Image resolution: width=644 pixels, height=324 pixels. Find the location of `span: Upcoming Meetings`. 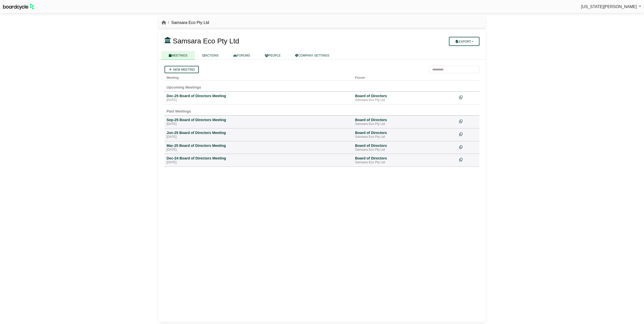

span: Upcoming Meetings is located at coordinates (184, 87).